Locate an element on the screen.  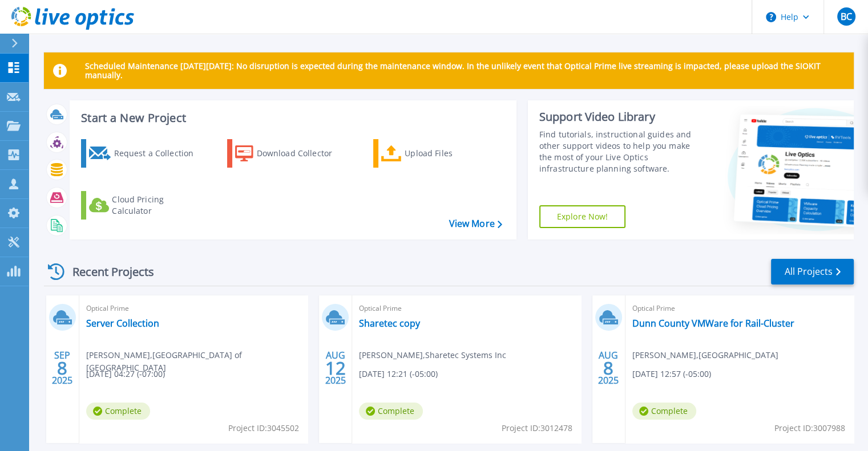
div: Recent Projects is located at coordinates (106, 271).